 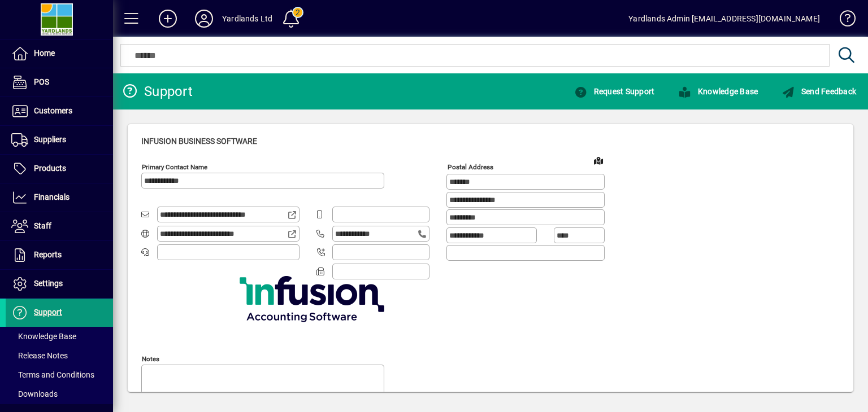 I want to click on span: Support, so click(x=48, y=312).